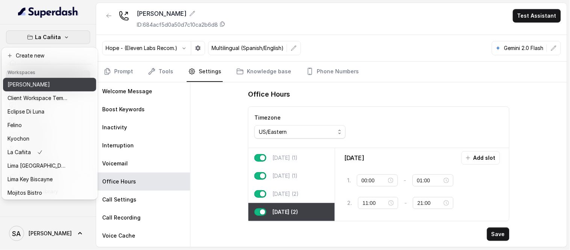 This screenshot has height=250, width=570. What do you see at coordinates (30, 179) in the screenshot?
I see `p: Lima Key Biscayne` at bounding box center [30, 179].